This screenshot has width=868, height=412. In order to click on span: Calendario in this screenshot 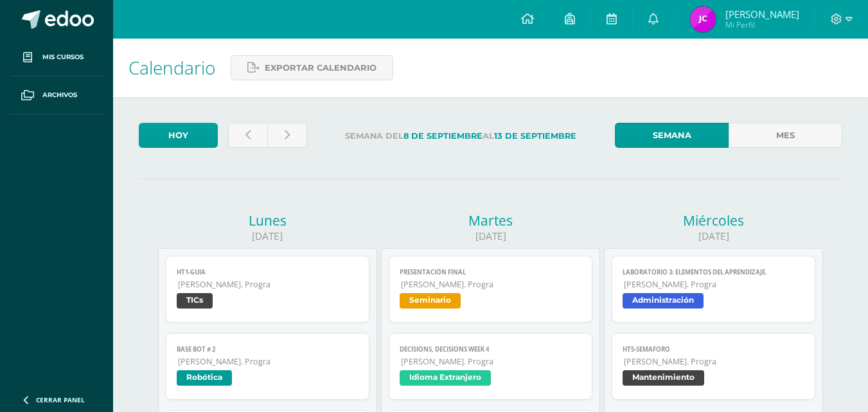, I will do `click(172, 67)`.